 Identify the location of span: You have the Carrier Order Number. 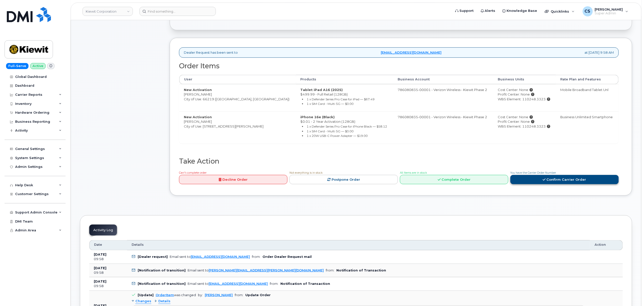
(533, 173).